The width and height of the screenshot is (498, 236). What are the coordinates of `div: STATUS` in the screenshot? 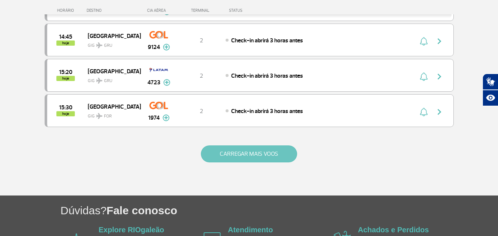 It's located at (255, 10).